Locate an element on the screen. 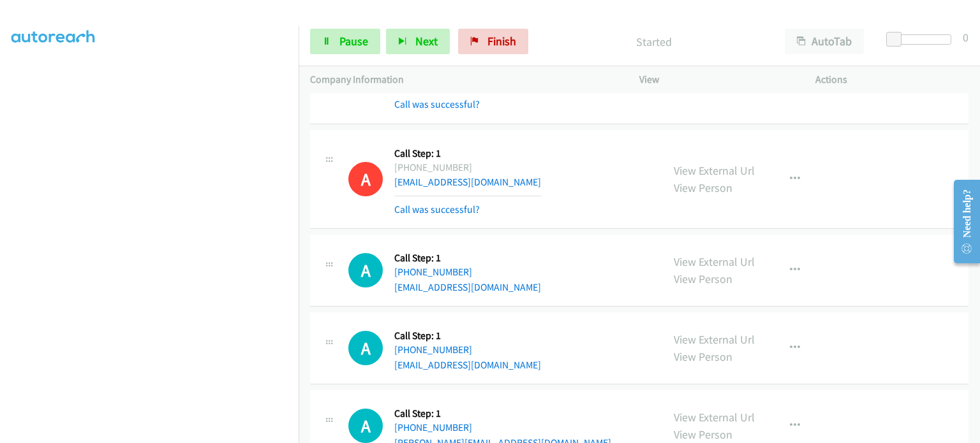  p: Company Information is located at coordinates (464, 80).